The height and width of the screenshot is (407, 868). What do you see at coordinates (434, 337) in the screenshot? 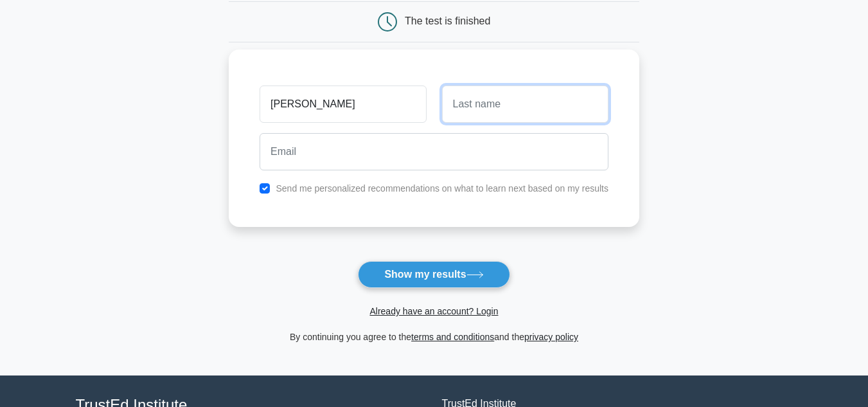
I see `div: By continuing you agree to the and the` at bounding box center [434, 337].